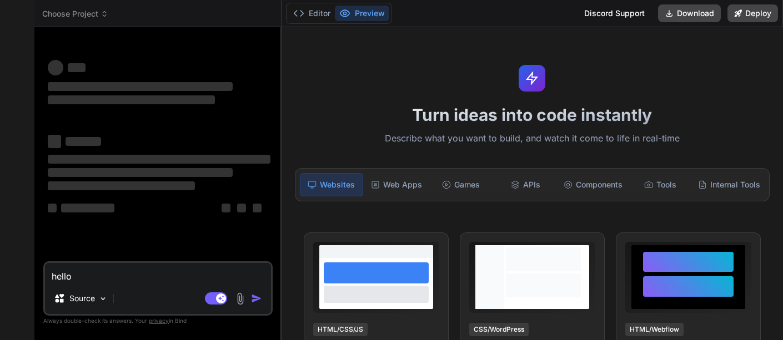  What do you see at coordinates (660, 185) in the screenshot?
I see `div: Tools` at bounding box center [660, 185].